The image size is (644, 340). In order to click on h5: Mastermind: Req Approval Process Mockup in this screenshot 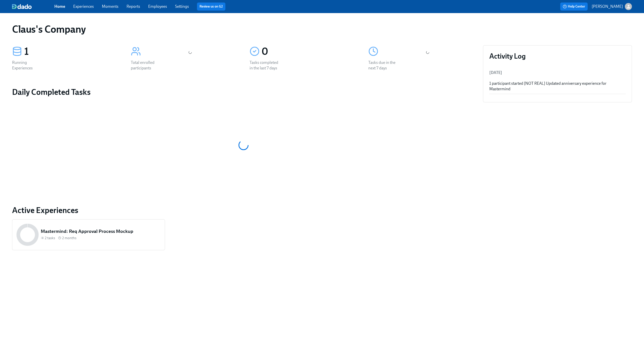, I will do `click(101, 231)`.